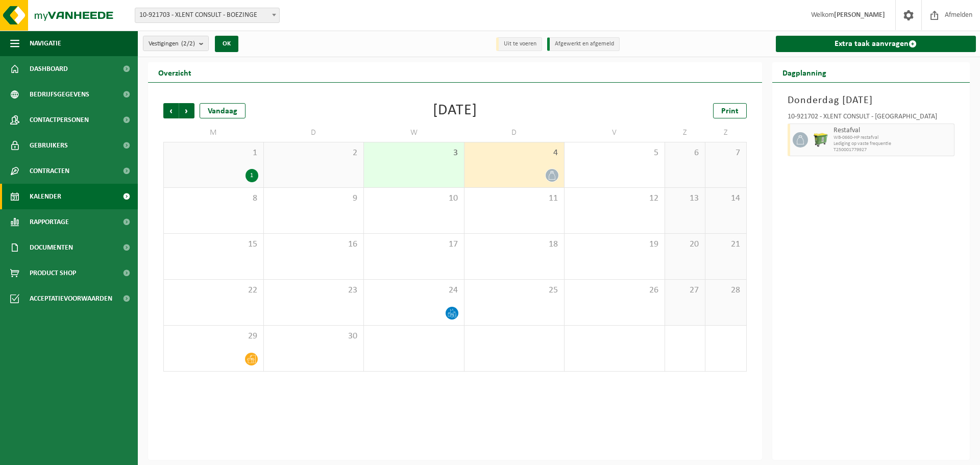  What do you see at coordinates (213, 199) in the screenshot?
I see `span: 8` at bounding box center [213, 199].